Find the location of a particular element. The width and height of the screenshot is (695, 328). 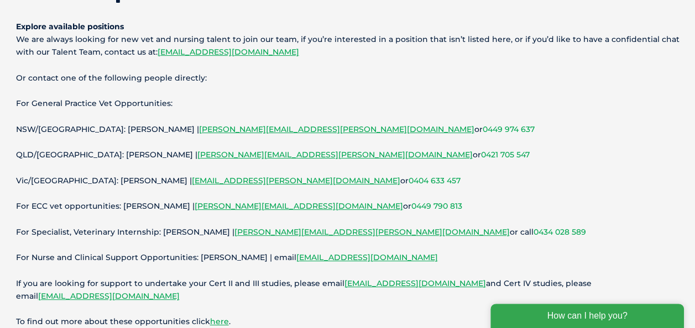

div: How can I help you? is located at coordinates (103, 19).